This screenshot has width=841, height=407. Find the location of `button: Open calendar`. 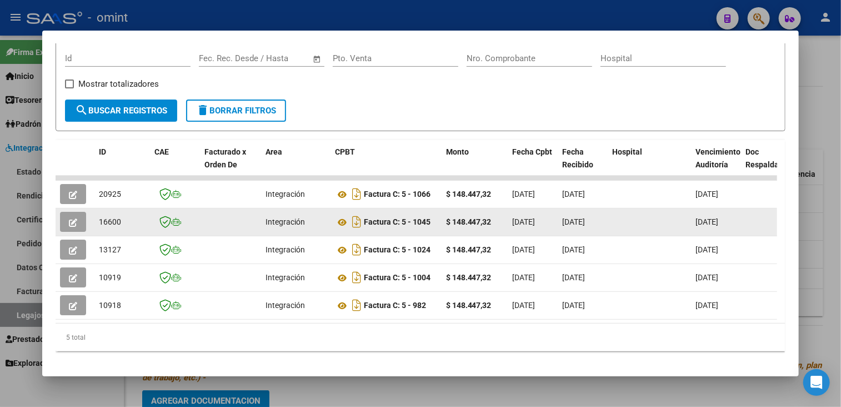

button: Open calendar is located at coordinates (317, 59).